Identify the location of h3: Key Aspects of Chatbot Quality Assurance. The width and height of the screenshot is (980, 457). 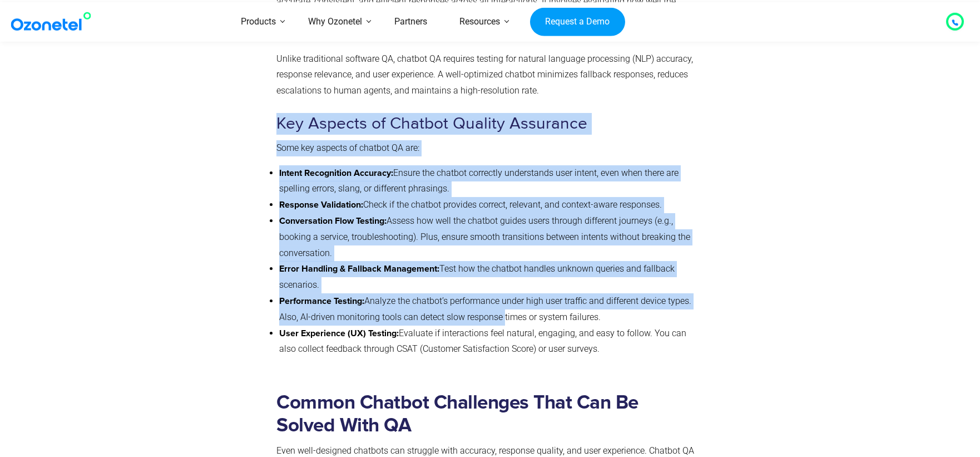
(487, 123).